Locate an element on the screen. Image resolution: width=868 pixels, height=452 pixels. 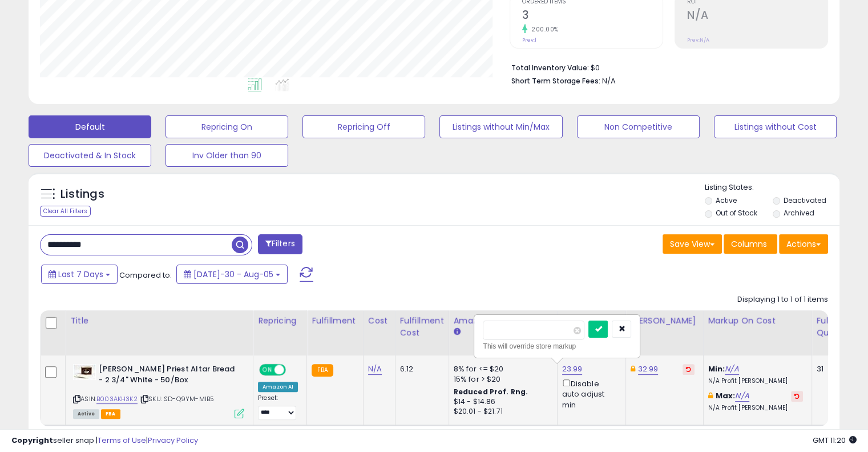
span: ON is located at coordinates (267, 369).